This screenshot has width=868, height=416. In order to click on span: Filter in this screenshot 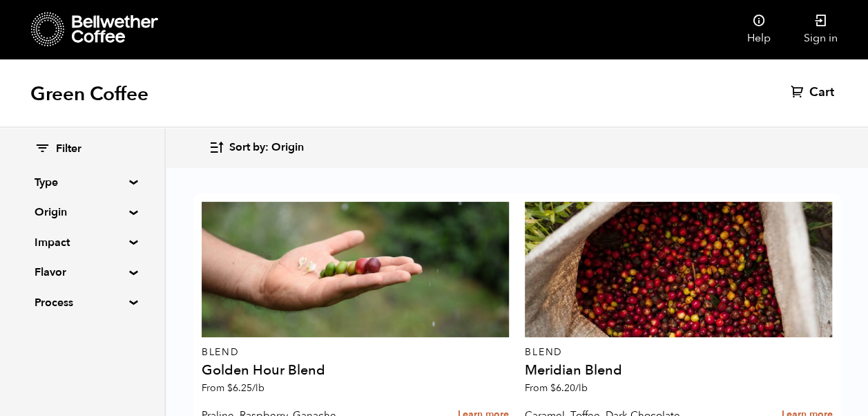, I will do `click(69, 149)`.